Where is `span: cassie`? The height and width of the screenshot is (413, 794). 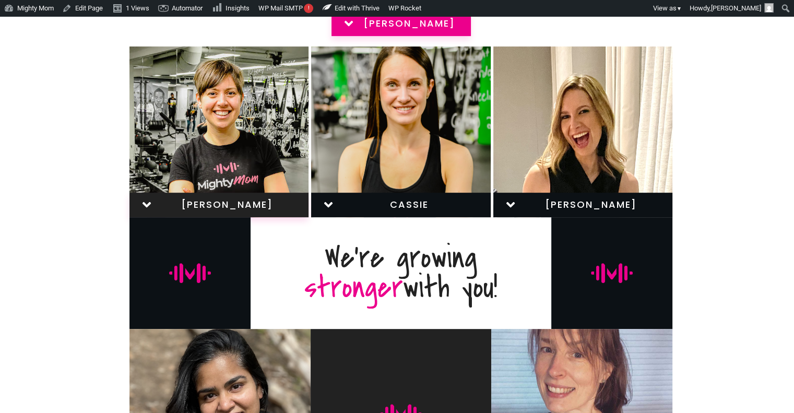
span: cassie is located at coordinates (409, 205).